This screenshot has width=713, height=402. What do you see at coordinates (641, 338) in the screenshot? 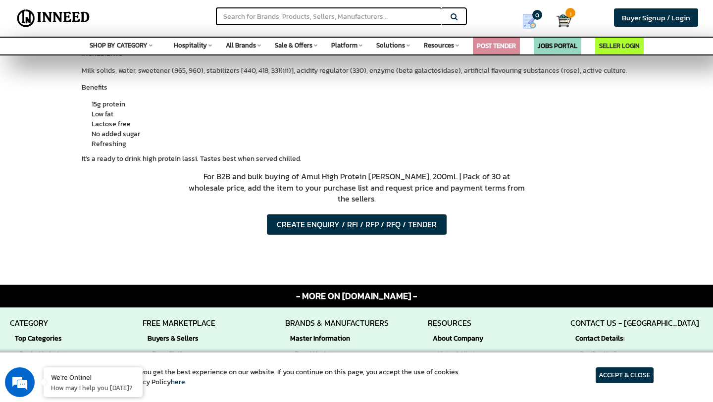
I see `strong: Contact Details:` at bounding box center [641, 338].